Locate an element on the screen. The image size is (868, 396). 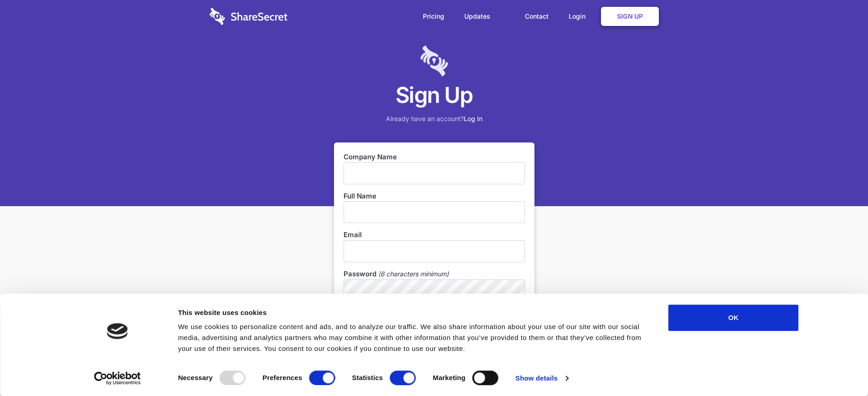
img: logo-lt-purple-60x68@2x-c671a683ea72a1d466fb5d642181eefbee81c4e10ba9aed56c8e1d7e762e8086.png is located at coordinates (434, 61).